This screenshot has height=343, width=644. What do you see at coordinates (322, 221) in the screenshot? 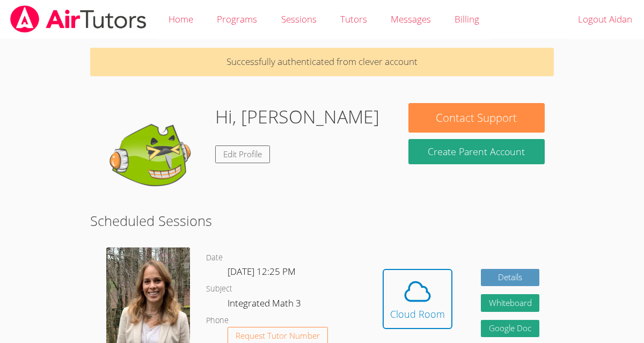
I see `h2: Scheduled Sessions` at bounding box center [322, 221].